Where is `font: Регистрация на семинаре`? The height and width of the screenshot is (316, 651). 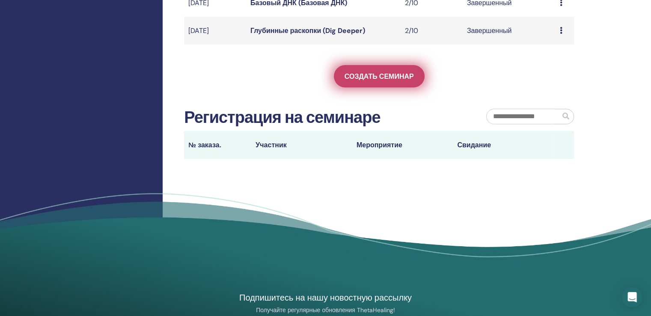 font: Регистрация на семинаре is located at coordinates (282, 117).